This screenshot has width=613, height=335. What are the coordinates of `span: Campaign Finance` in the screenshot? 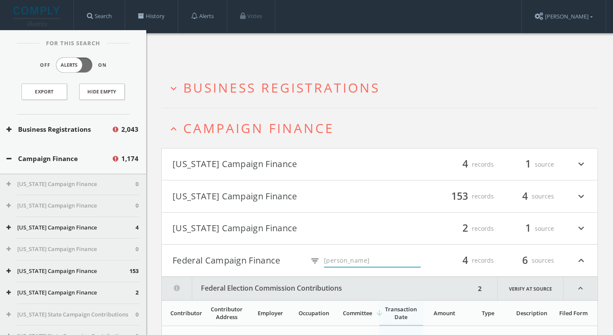 It's located at (259, 128).